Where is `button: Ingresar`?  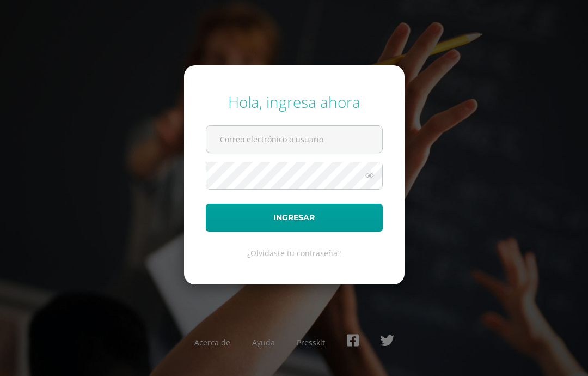 button: Ingresar is located at coordinates (294, 218).